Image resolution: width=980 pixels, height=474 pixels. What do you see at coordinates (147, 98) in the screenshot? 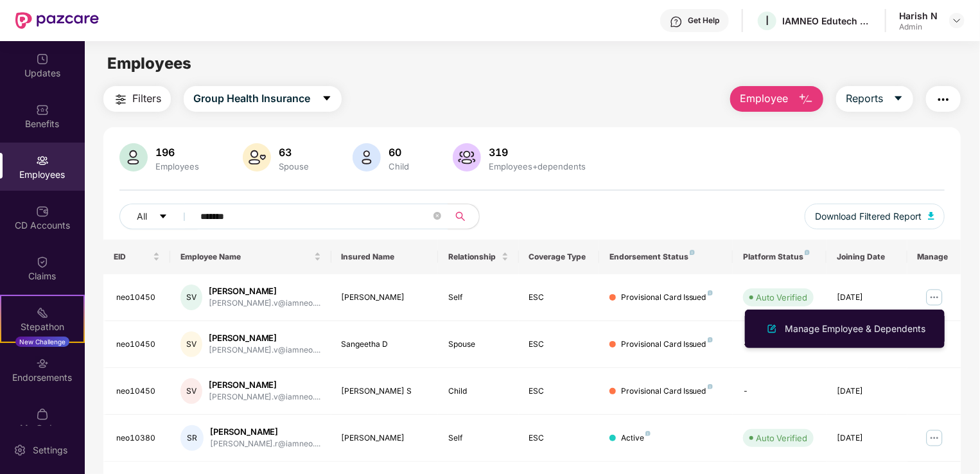
I see `span: Filters` at bounding box center [147, 98].